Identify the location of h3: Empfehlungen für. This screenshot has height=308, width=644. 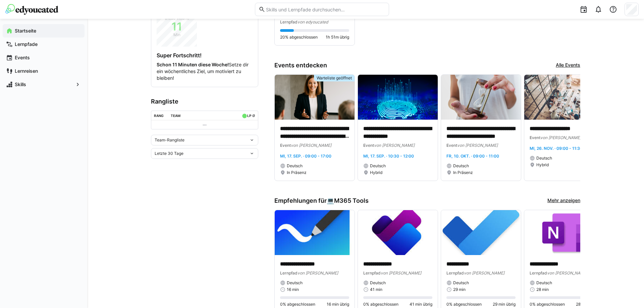
(321, 201).